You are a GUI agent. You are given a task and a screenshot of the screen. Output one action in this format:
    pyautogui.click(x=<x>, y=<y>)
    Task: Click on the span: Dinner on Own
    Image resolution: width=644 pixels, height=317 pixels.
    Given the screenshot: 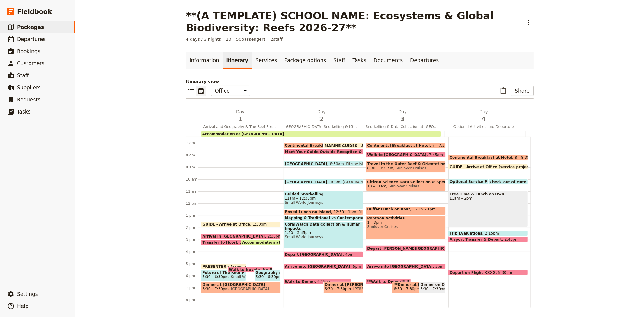 What is the action you would take?
    pyautogui.click(x=432, y=285)
    